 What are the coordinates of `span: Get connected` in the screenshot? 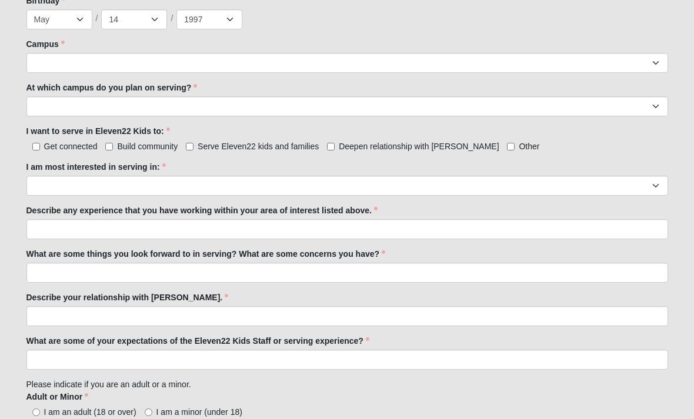 It's located at (71, 146).